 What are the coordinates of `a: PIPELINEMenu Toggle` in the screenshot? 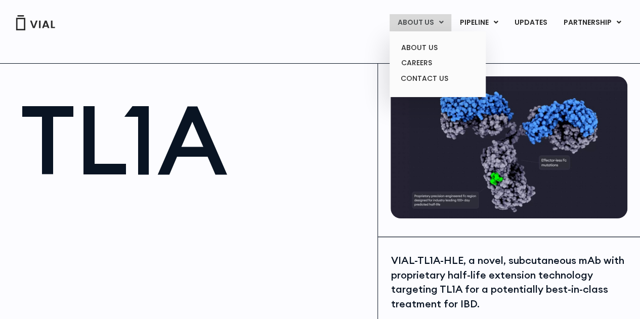 It's located at (479, 23).